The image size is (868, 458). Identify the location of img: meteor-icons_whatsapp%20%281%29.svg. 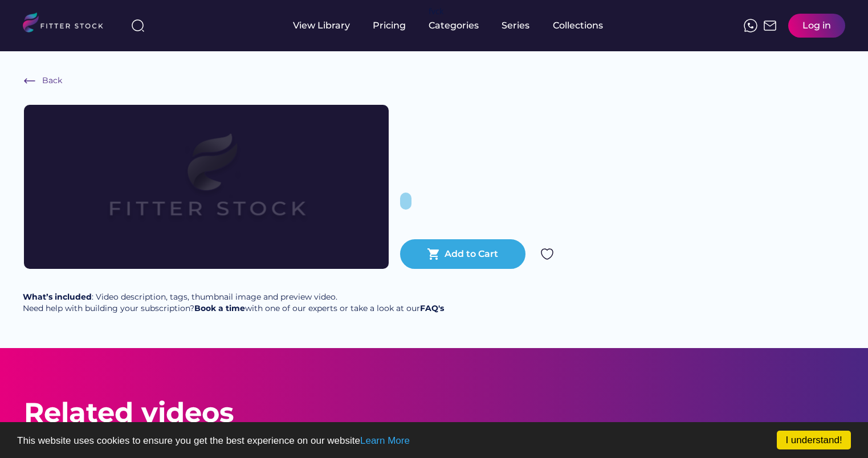
(750, 26).